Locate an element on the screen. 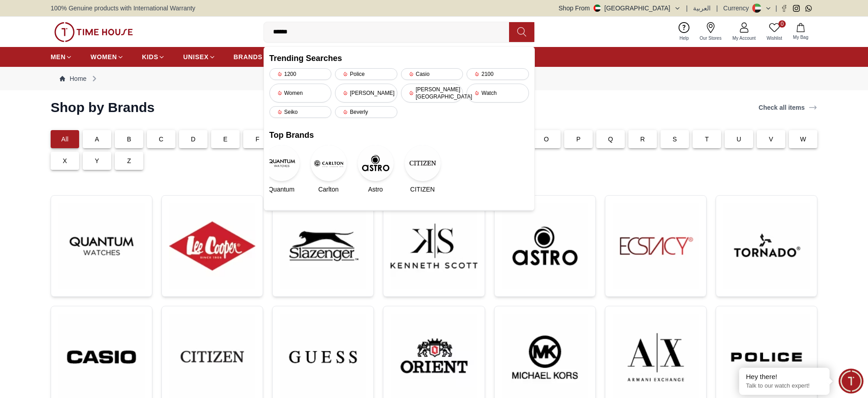 Image resolution: width=868 pixels, height=398 pixels. p: F is located at coordinates (258, 139).